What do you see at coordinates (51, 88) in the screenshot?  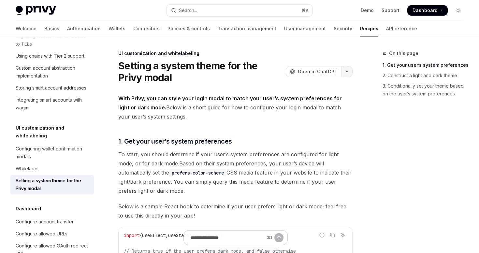 I see `div: Storing smart account addresses` at bounding box center [51, 88].